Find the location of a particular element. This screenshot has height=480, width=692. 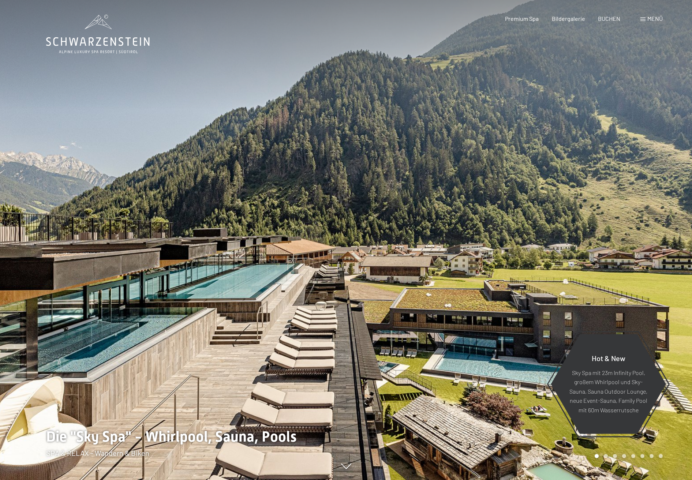

div: Carousel Page 6 is located at coordinates (642, 456).